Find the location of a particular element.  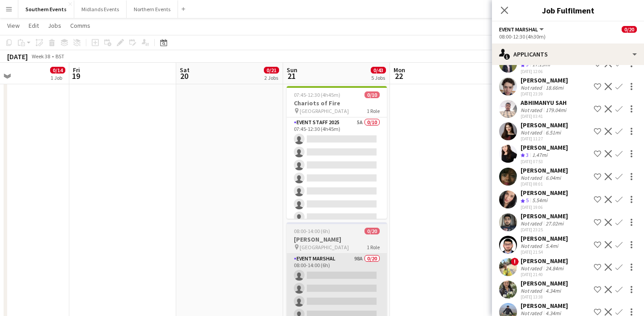

button: Event Marshal is located at coordinates (522, 29).